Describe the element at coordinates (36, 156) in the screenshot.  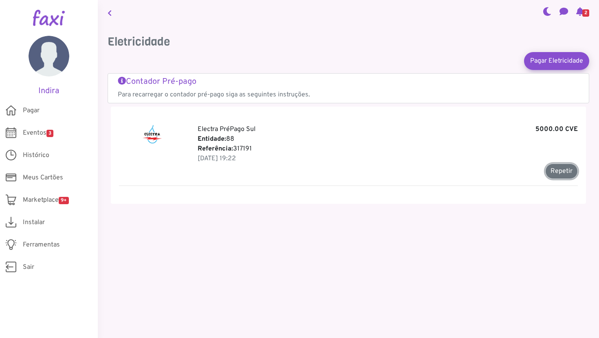
I see `span: Histórico` at that location.